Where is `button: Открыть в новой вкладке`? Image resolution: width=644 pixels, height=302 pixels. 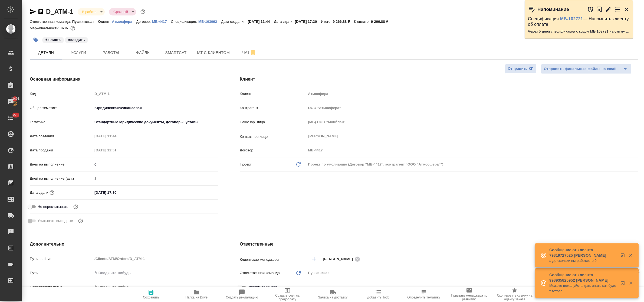
button: Открыть в новой вкладке is located at coordinates (624, 256).